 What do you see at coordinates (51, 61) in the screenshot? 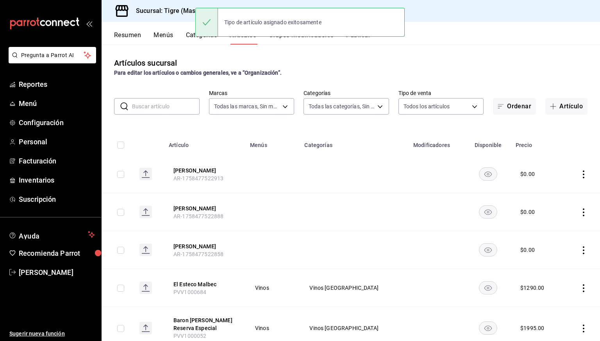
I see `a: Pregunta a Parrot AI` at bounding box center [51, 61].